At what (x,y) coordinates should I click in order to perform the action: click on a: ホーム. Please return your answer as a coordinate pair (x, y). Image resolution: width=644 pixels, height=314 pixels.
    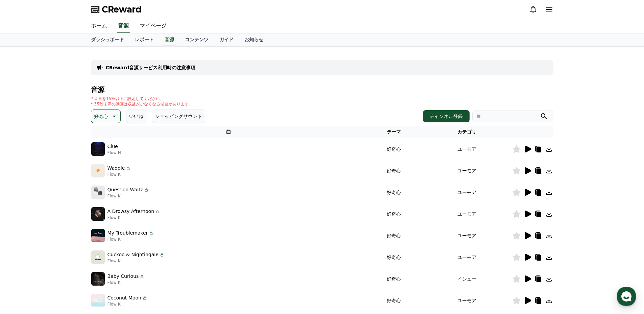
    Looking at the image, I should click on (99, 26).